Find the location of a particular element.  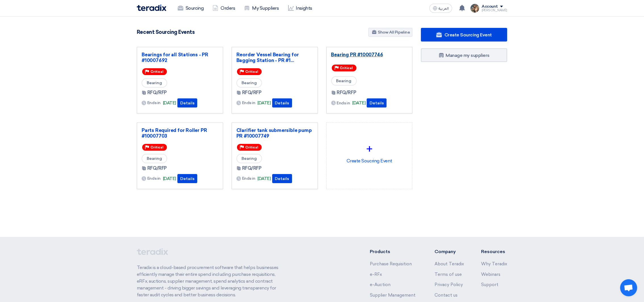

h4: Recent Sourcing Events is located at coordinates (165, 32).